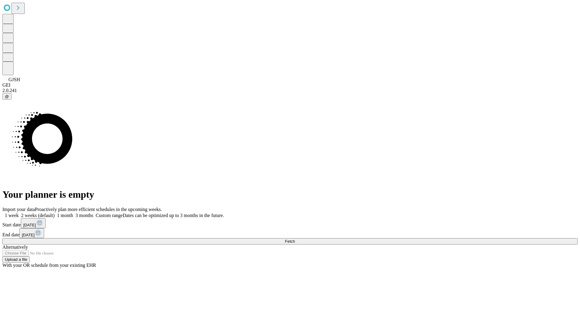 Image resolution: width=580 pixels, height=326 pixels. What do you see at coordinates (16, 259) in the screenshot?
I see `button: Upload a file` at bounding box center [16, 259].